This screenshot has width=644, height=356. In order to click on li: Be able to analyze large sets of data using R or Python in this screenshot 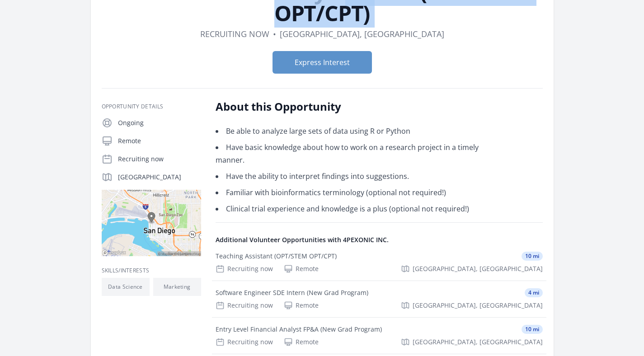, I will do `click(348, 131)`.